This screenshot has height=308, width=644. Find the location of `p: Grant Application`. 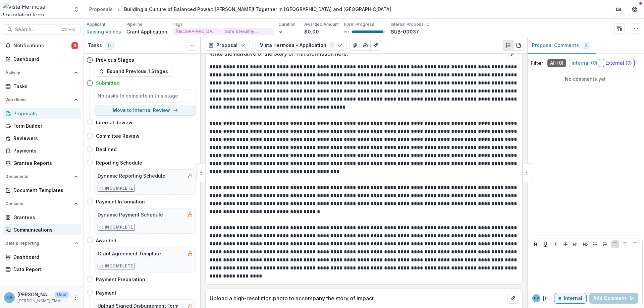

p: Grant Application is located at coordinates (147, 32).